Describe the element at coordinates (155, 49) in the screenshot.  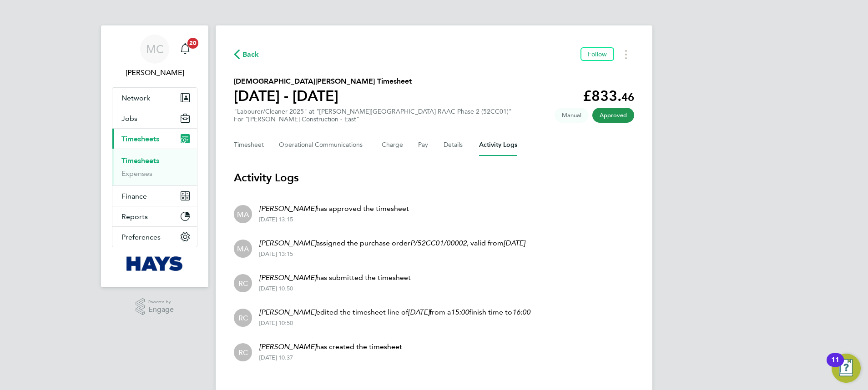
I see `span: MC` at that location.